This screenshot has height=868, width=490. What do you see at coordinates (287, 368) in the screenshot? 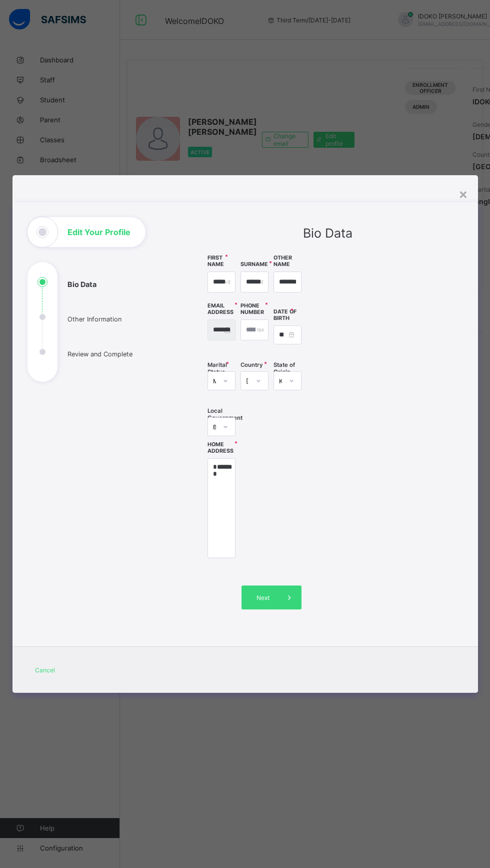
I see `span: State of Origin` at bounding box center [287, 368].